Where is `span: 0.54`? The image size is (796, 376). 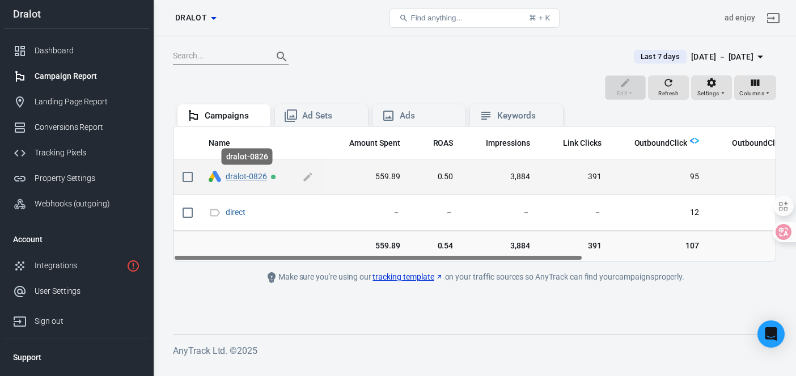 span: 0.54 is located at coordinates (436, 246).